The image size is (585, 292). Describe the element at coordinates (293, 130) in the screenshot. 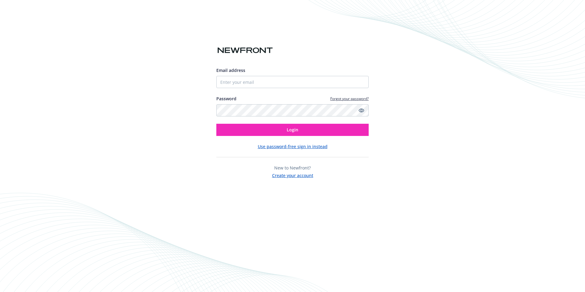

I see `span: Login` at that location.